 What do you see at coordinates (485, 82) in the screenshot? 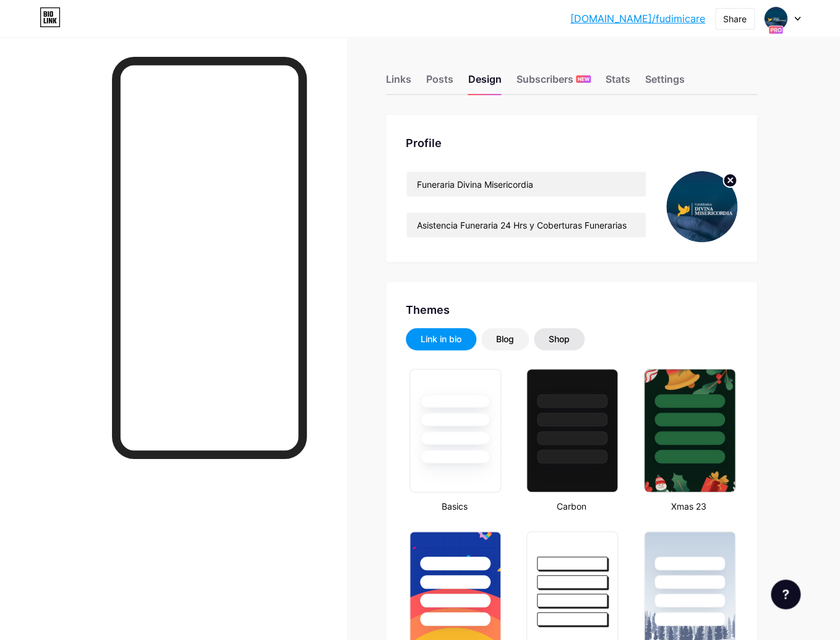
I see `div: Design` at bounding box center [485, 82].